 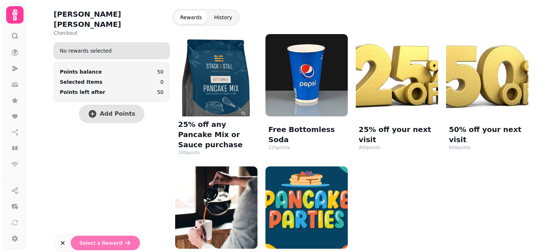 What do you see at coordinates (162, 82) in the screenshot?
I see `p: 0` at bounding box center [162, 82].